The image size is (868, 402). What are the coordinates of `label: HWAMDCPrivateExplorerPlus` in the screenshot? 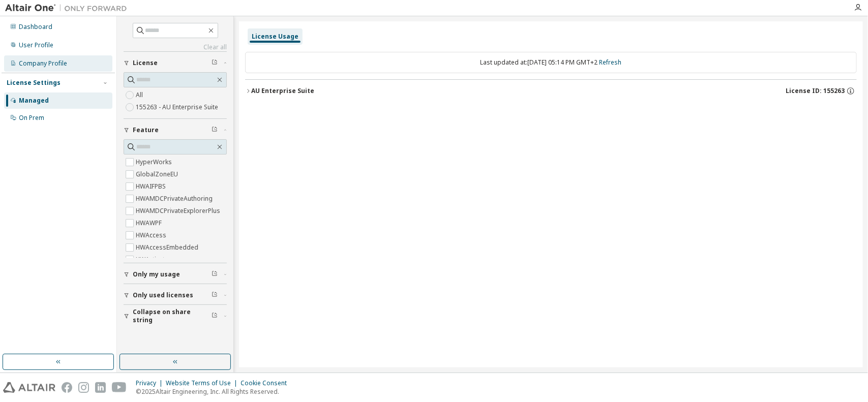 It's located at (179, 211).